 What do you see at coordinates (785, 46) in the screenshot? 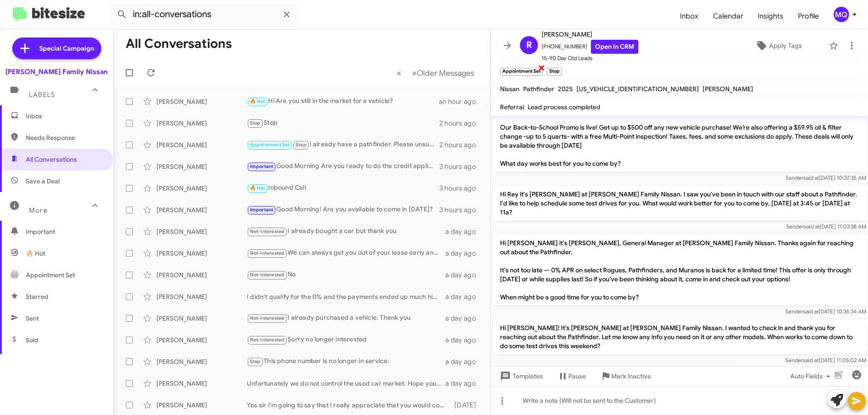
I see `span: Apply Tags` at bounding box center [785, 46].